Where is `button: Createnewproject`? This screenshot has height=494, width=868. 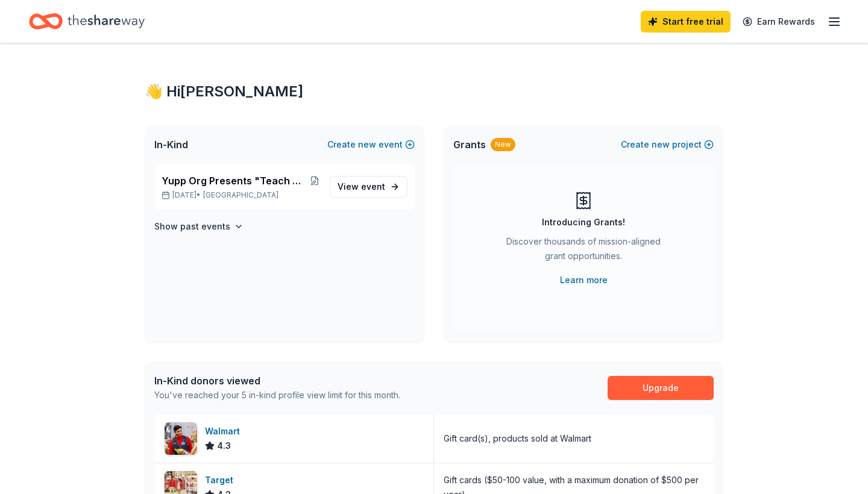
button: Createnewproject is located at coordinates (667, 144).